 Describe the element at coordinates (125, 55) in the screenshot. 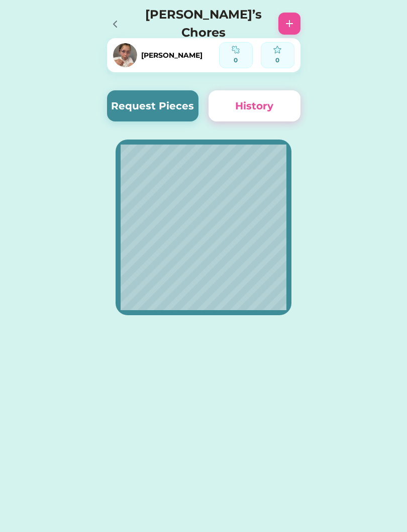

I see `img: https%3A%2F%2F1dfc823d71cc564f25c7cc035732a2d8.cdn.bubble.io%2Ff1752064381002x672006470906129000%...` at that location.